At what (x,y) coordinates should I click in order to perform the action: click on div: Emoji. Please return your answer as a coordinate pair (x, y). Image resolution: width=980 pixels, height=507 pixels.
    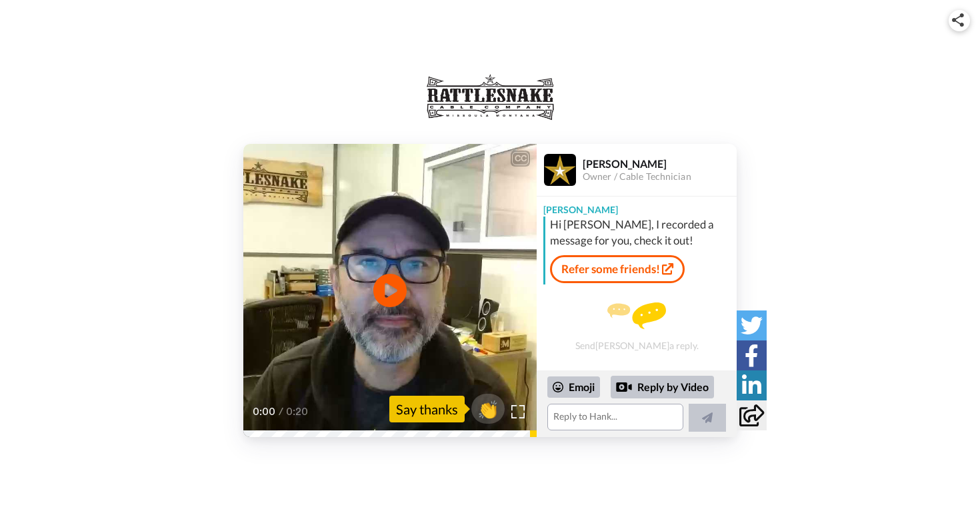
    Looking at the image, I should click on (573, 387).